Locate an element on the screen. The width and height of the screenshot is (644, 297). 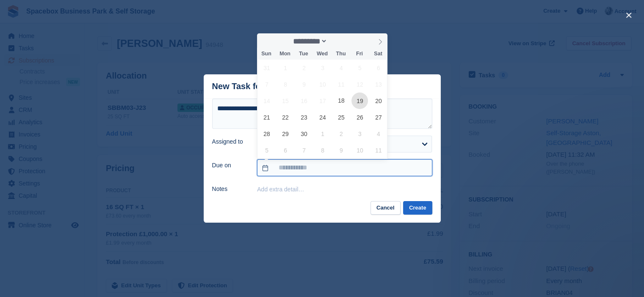
span: Wed is located at coordinates (322, 53).